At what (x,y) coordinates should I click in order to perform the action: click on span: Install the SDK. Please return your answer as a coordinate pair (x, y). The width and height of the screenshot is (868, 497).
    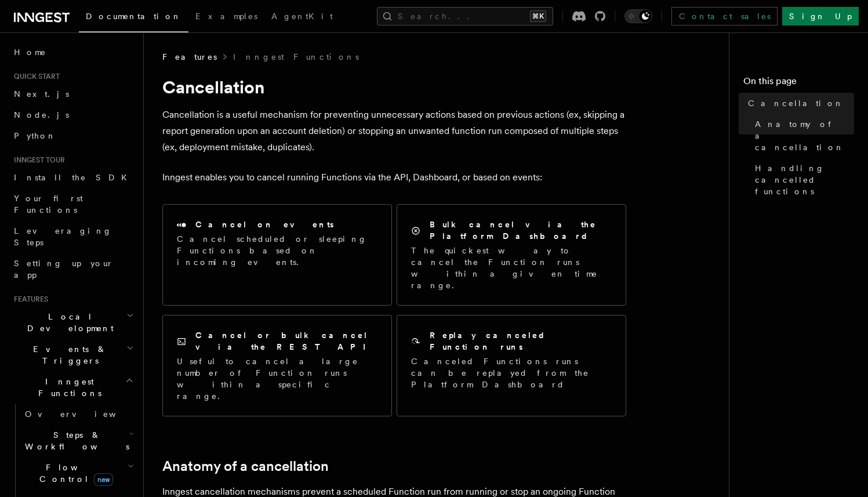
    Looking at the image, I should click on (74, 178).